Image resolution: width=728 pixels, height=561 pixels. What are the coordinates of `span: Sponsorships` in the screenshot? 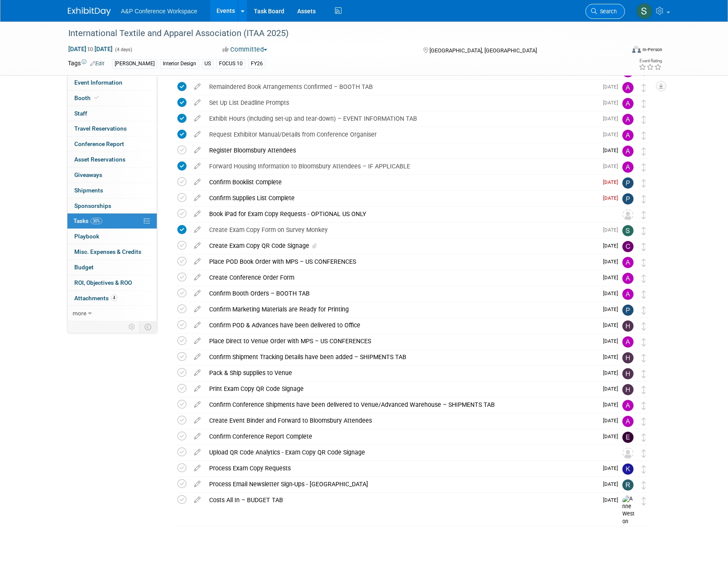 It's located at (93, 206).